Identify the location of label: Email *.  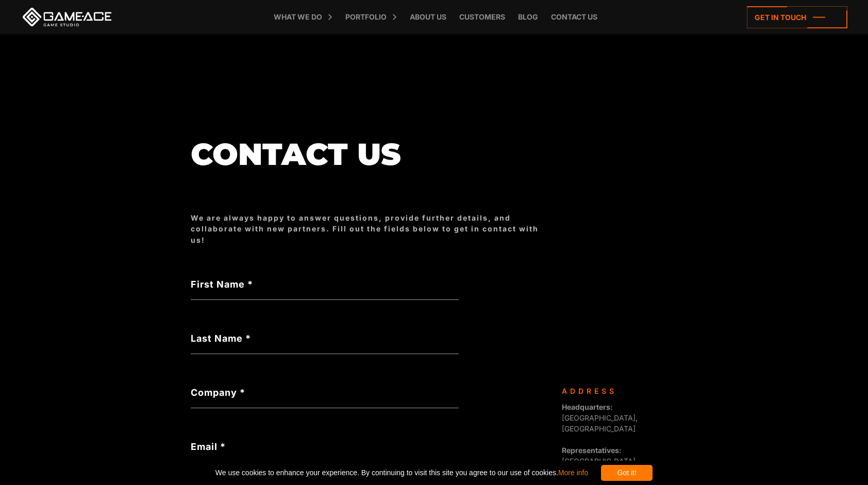
(325, 446).